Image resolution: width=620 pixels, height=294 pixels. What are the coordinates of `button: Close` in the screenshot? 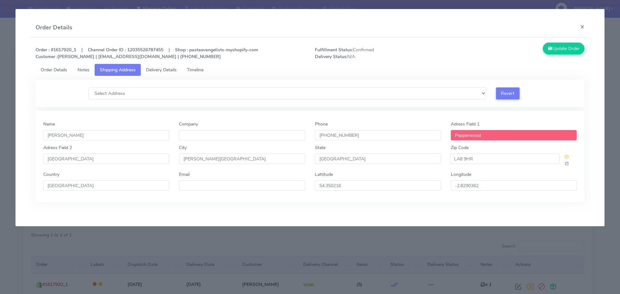 It's located at (582, 26).